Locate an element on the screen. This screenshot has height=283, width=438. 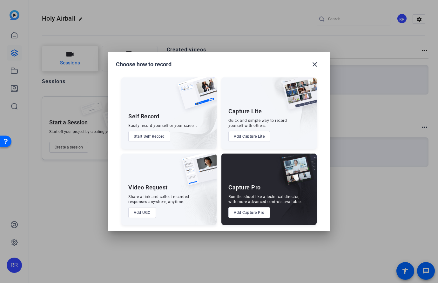
img: embarkstudio-capture-pro.png is located at coordinates (293, 194).